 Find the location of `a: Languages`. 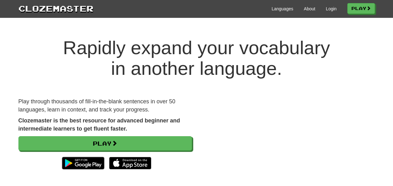

a: Languages is located at coordinates (283, 9).